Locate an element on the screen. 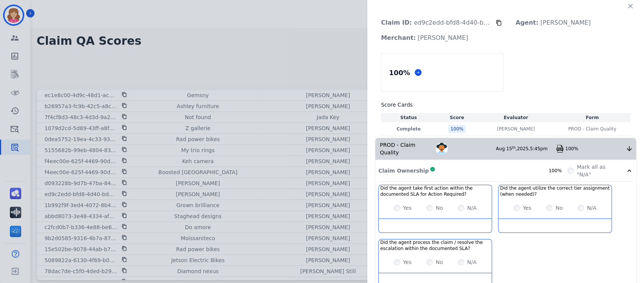 Image resolution: width=644 pixels, height=283 pixels. h3: Did the agent take first action within the documented SLA for Action Required? is located at coordinates (435, 191).